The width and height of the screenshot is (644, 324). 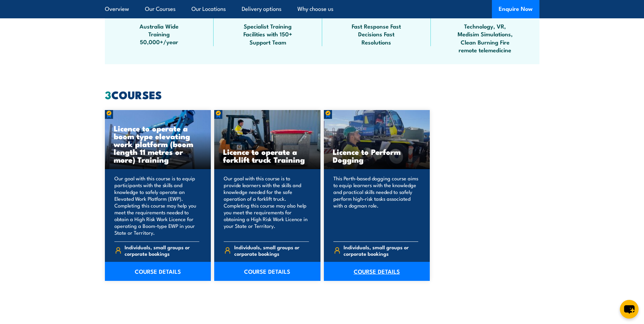 What do you see at coordinates (629, 309) in the screenshot?
I see `button: chat-button` at bounding box center [629, 309].